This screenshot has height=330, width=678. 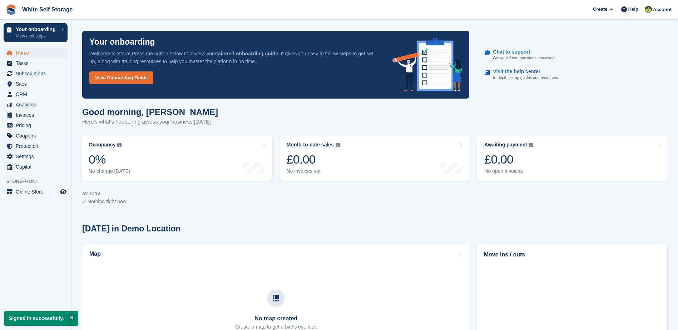 What do you see at coordinates (37, 115) in the screenshot?
I see `span: Invoices` at bounding box center [37, 115].